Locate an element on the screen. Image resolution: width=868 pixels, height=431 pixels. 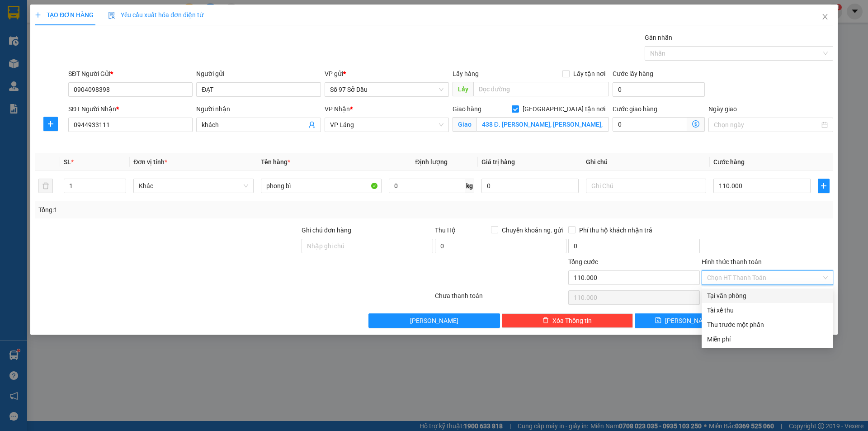
span: Lấy tận nơi is located at coordinates (589, 74).